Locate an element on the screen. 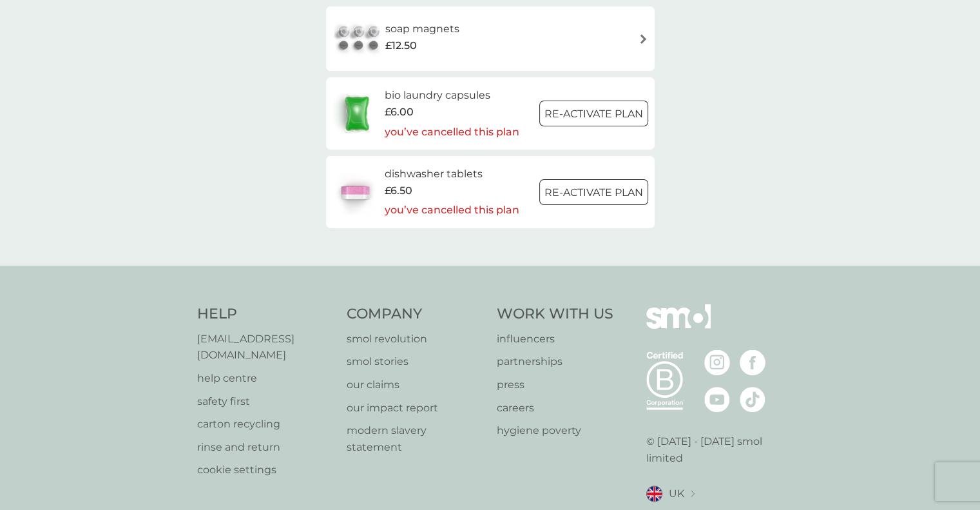 The image size is (980, 510). a: smol stories is located at coordinates (415, 362).